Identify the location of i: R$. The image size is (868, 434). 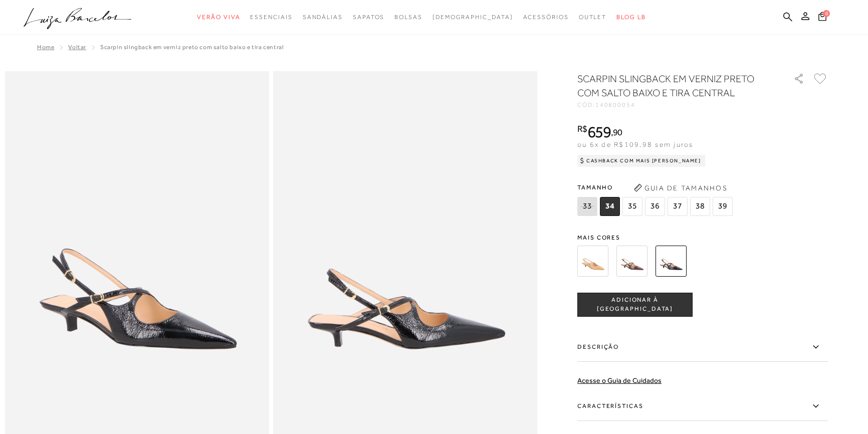
(582, 129).